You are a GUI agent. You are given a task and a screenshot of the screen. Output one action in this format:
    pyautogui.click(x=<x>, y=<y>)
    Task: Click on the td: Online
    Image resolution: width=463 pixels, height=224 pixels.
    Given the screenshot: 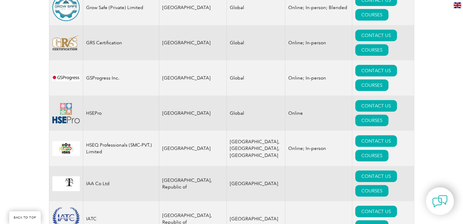 What is the action you would take?
    pyautogui.click(x=318, y=113)
    